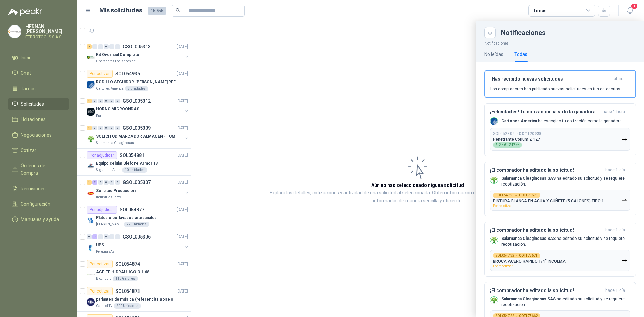  What do you see at coordinates (519, 121) in the screenshot?
I see `b: Cartones America` at bounding box center [519, 121].